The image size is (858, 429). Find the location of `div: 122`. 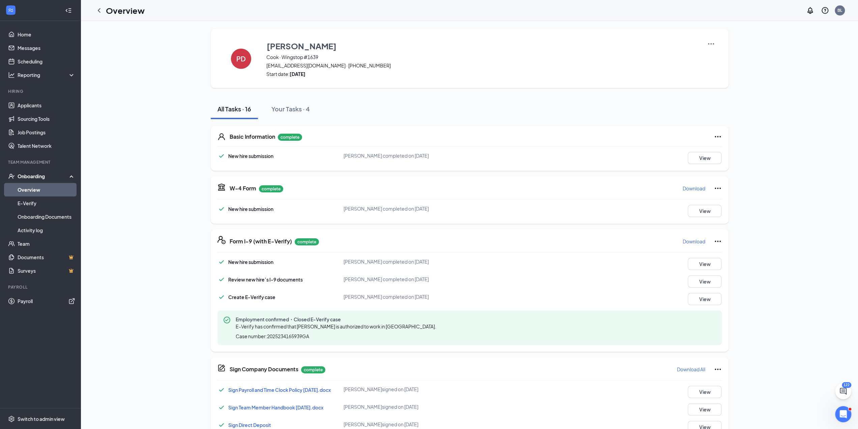

div: 122 is located at coordinates (847, 384).